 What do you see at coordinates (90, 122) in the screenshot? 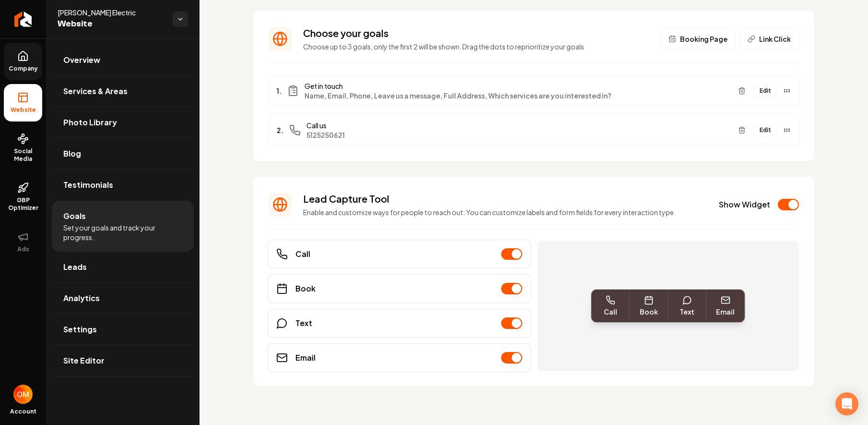
I see `span: Photo Library` at bounding box center [90, 122].